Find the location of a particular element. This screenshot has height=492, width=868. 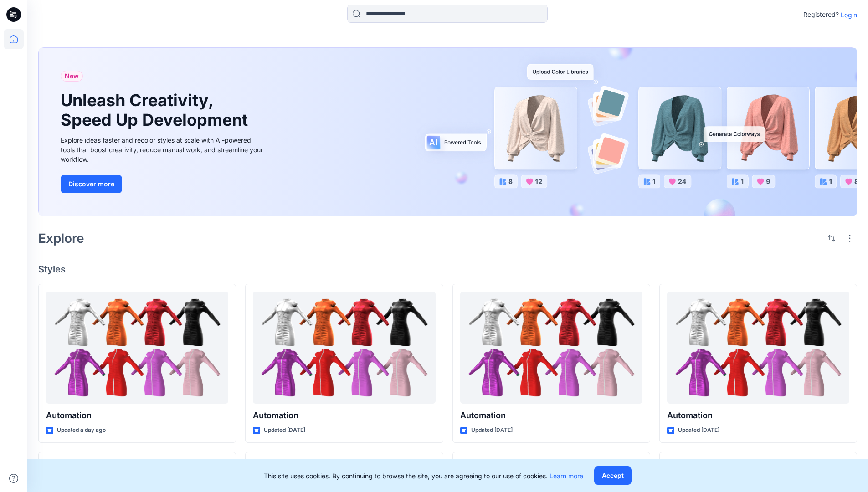

a: Discover more is located at coordinates (163, 184).